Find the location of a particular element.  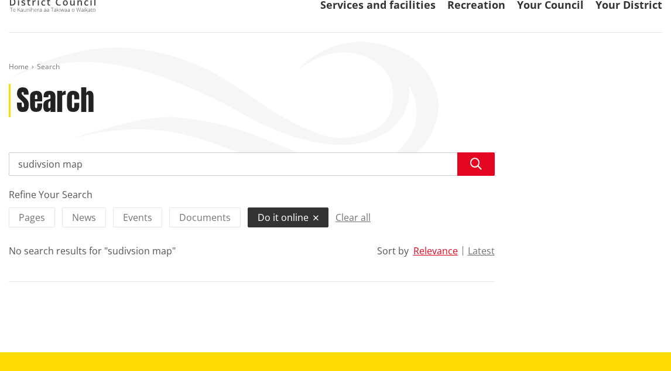

div: No search results for "sudivsion map" is located at coordinates (92, 251).